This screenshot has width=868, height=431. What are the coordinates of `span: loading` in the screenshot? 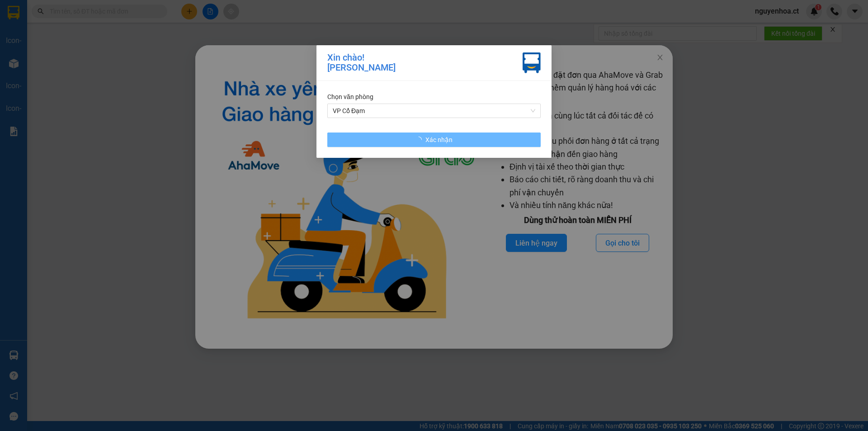 It's located at (420, 140).